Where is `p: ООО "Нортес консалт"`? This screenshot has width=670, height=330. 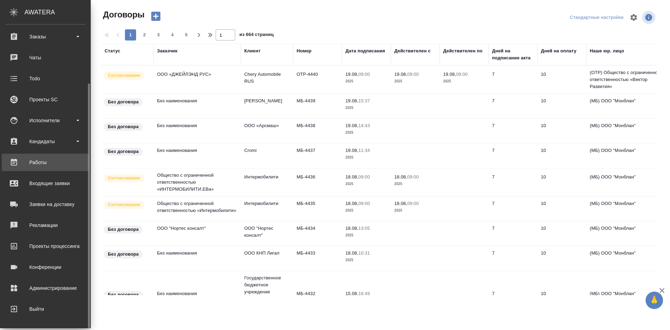 p: ООО "Нортес консалт" is located at coordinates (197, 228).